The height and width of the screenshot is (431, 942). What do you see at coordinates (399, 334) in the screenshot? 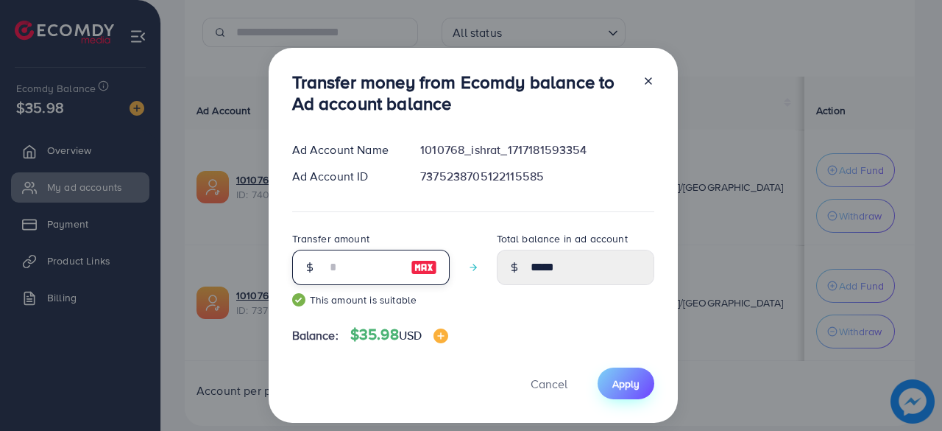
I see `h4: $35.98` at bounding box center [399, 334].